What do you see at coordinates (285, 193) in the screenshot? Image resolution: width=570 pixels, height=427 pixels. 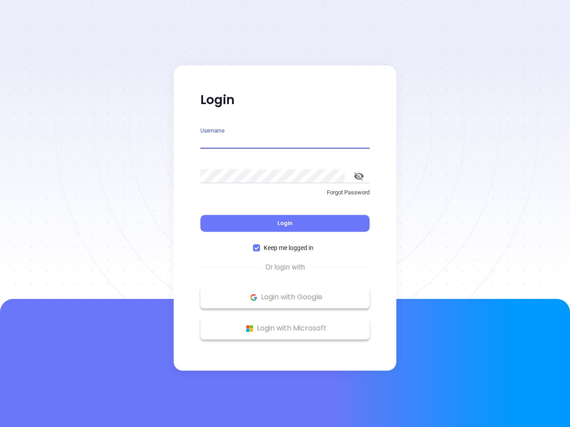 I see `p: Forgot Password` at bounding box center [285, 193].